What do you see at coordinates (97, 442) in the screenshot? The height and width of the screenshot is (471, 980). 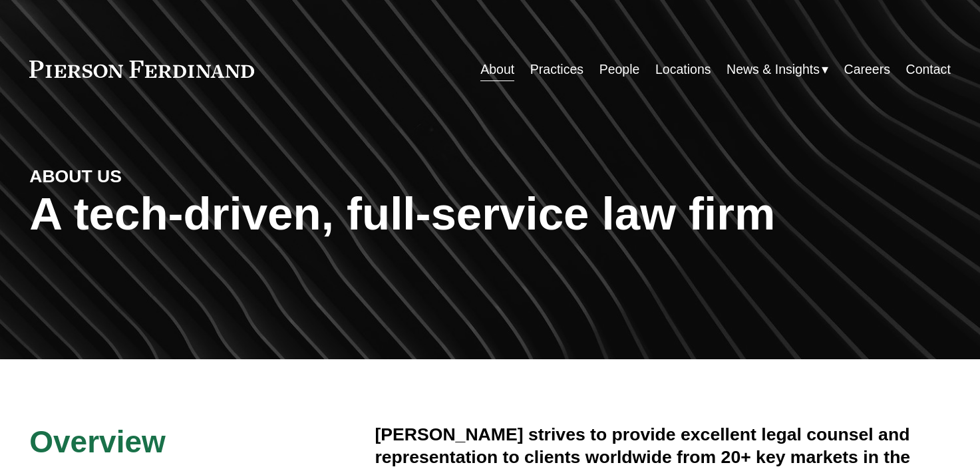 I see `span: Overview` at bounding box center [97, 442].